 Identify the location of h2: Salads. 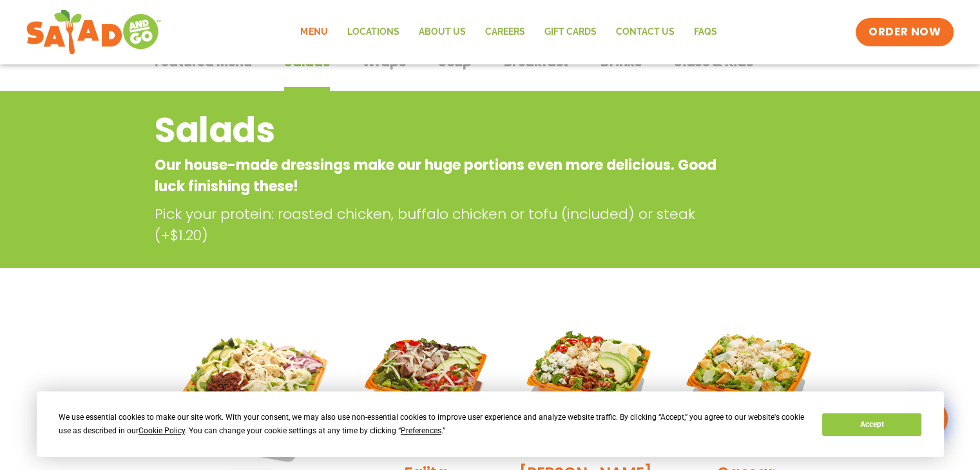
(438, 130).